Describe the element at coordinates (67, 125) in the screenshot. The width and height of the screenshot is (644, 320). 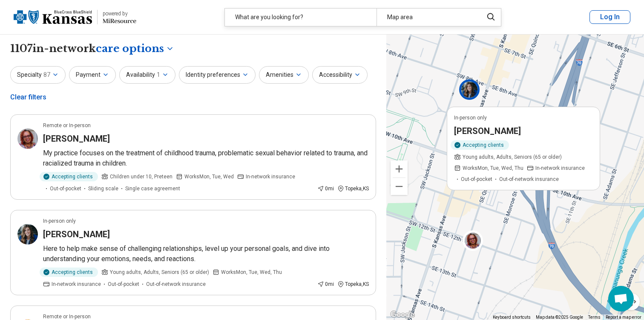
I see `p: Remote or In-person` at that location.